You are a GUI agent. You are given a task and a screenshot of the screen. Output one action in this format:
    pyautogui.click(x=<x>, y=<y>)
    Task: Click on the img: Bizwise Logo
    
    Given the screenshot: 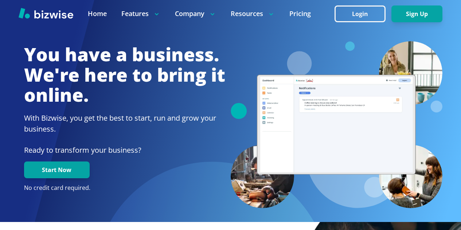 What is the action you would take?
    pyautogui.click(x=46, y=13)
    